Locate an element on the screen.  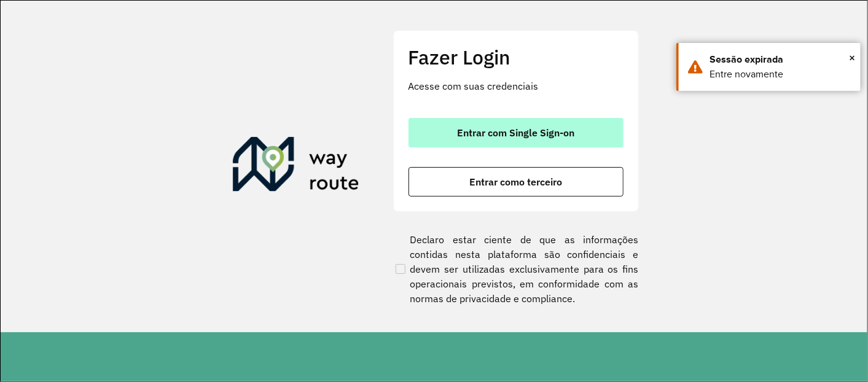
button: Close is located at coordinates (852, 58).